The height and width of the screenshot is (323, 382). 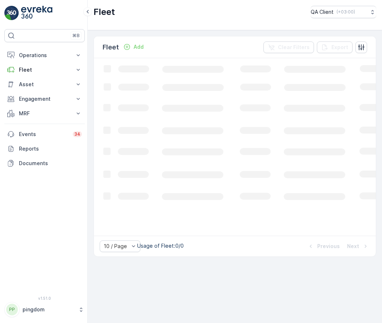 I want to click on p: Clear Filters, so click(x=293, y=47).